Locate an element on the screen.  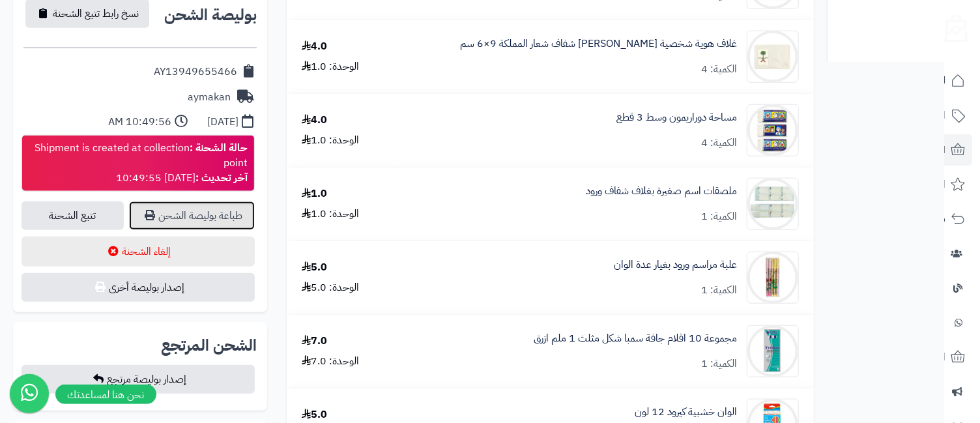
a: مساحة دوراريمون وسط 3 قطع is located at coordinates (676, 117).